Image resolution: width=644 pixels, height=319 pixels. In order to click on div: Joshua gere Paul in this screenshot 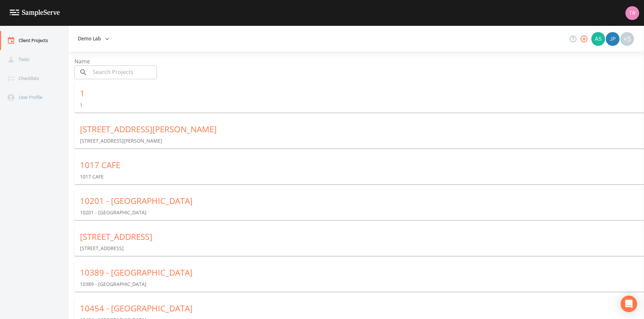, I will do `click(612, 39)`.